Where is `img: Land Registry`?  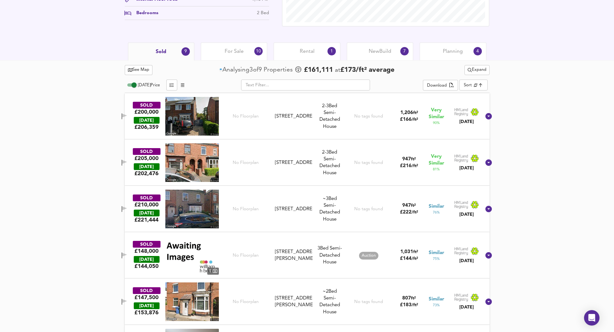
img: Land Registry is located at coordinates (466, 298).